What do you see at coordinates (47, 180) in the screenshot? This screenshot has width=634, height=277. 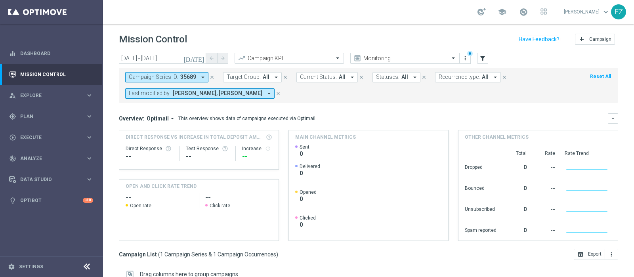 I see `div: Data Studio` at bounding box center [47, 180].